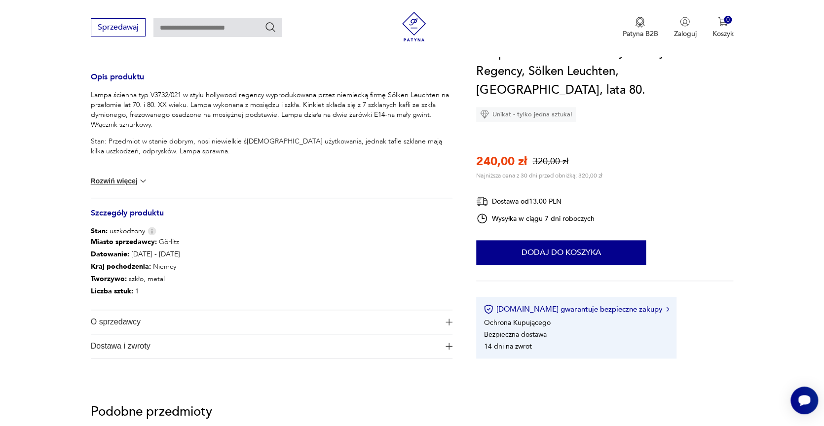  What do you see at coordinates (640, 34) in the screenshot?
I see `p: Patyna B2B` at bounding box center [640, 34].